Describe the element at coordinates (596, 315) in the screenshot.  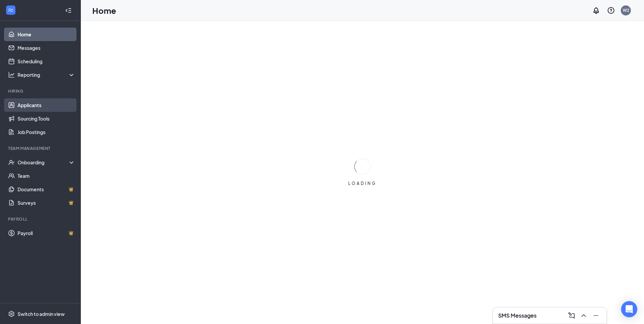
I see `svg: Minimize` at that location.